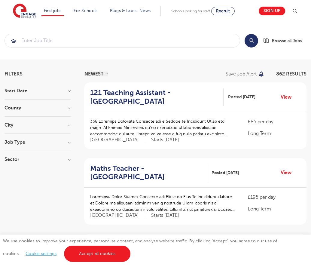  I want to click on a: Blogs & Latest News, so click(131, 11).